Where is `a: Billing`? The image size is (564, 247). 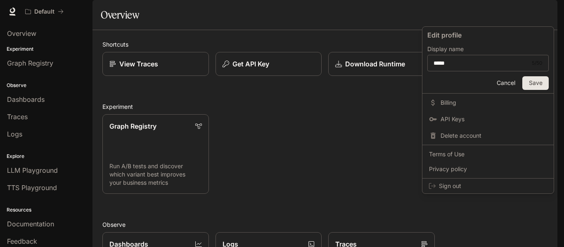
a: Billing is located at coordinates (488, 103).